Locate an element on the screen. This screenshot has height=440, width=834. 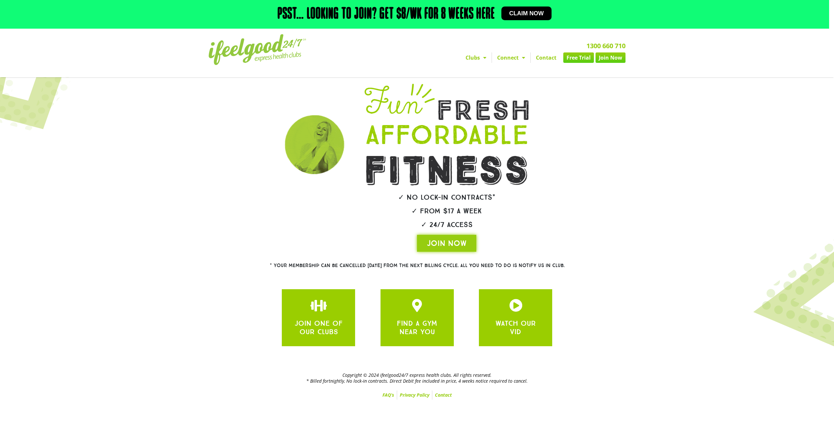
h2: Copyright © 2024 ifeelgood24/7 express health clubs. All rights reserved. * Billed fortnightly, N... is located at coordinates (417, 378).